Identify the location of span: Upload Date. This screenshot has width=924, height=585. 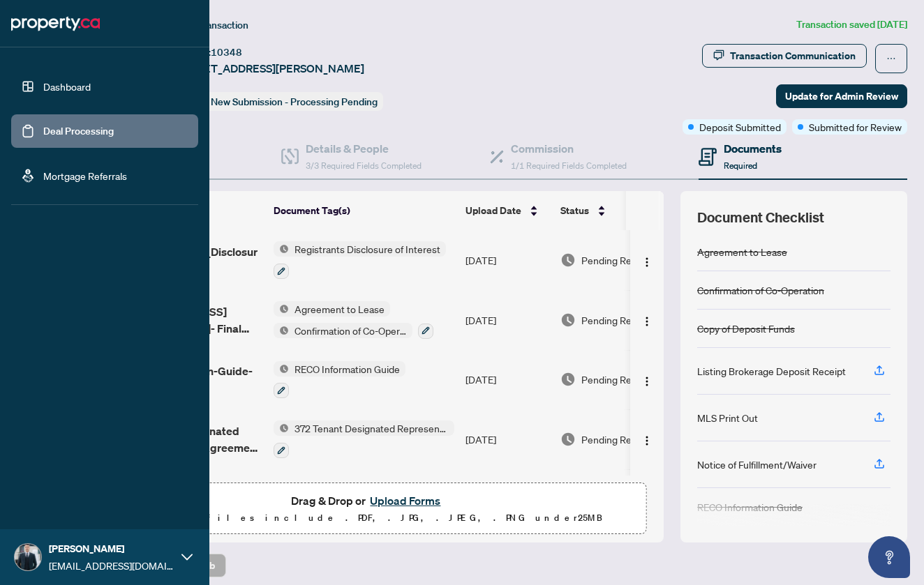
(493, 211).